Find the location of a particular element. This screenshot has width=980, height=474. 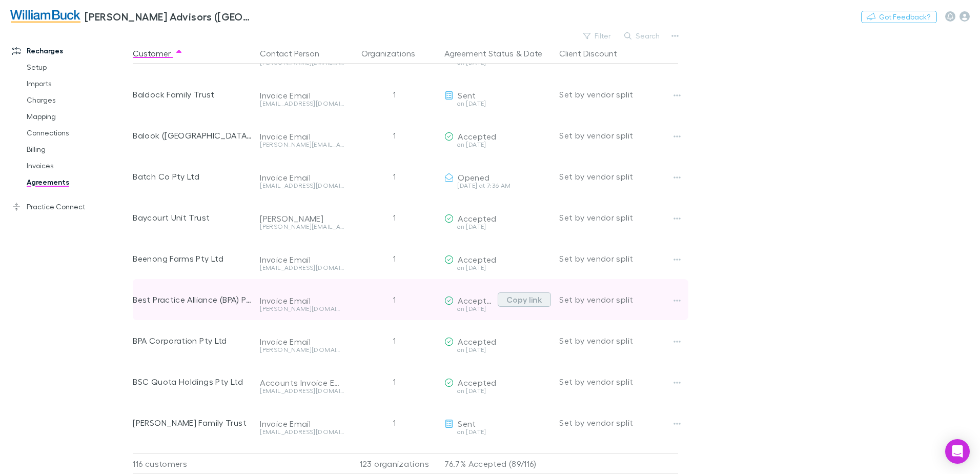

div: Baldock Family Trust is located at coordinates (192, 95).